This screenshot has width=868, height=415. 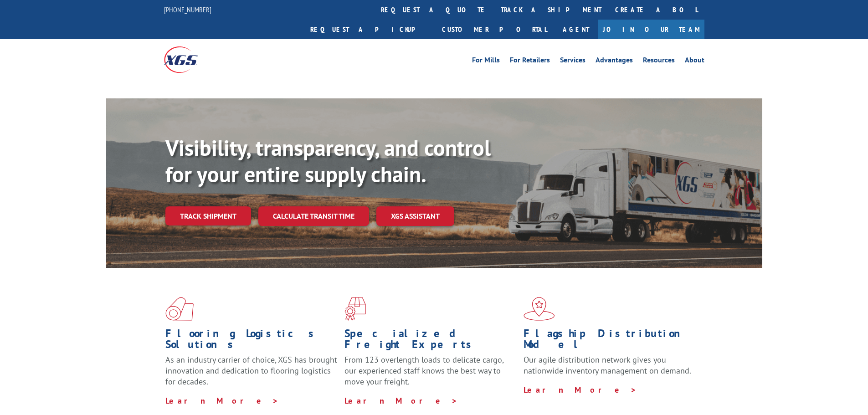 What do you see at coordinates (430, 375) in the screenshot?
I see `p: From 123 overlength loads to delicate cargo, our experienced staff knows the best way to move you...` at bounding box center [430, 375].